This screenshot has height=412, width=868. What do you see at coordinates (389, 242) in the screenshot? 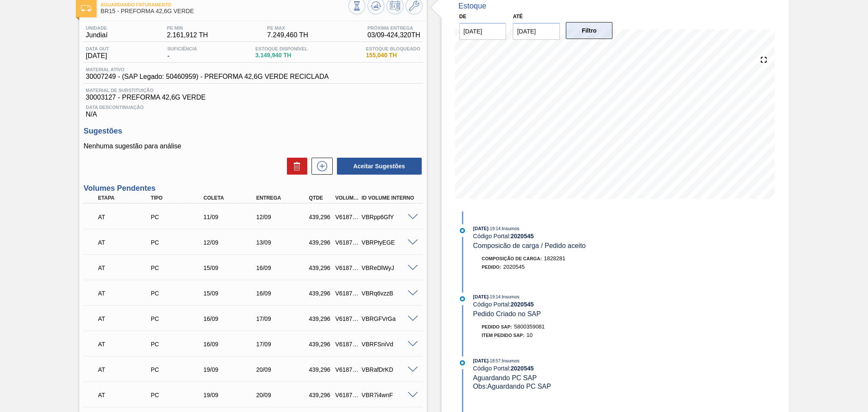
I see `div: VBRPtyEGE` at bounding box center [389, 242].